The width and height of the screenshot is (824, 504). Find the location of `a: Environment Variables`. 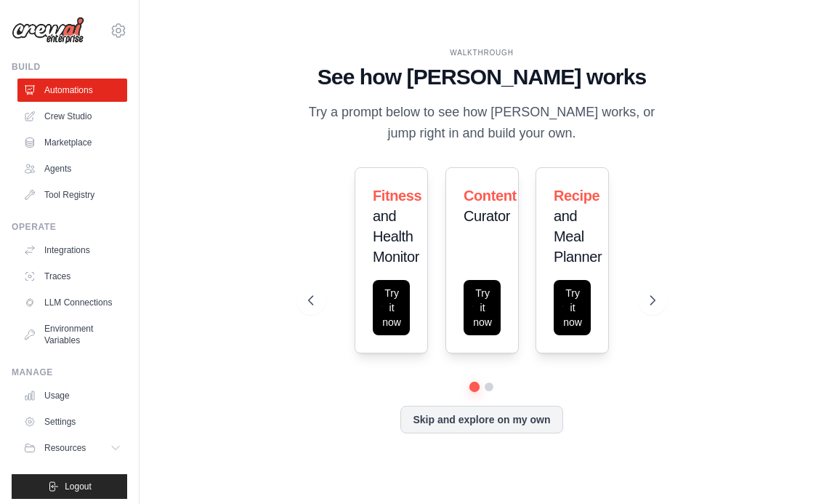

a: Environment Variables is located at coordinates (72, 334).